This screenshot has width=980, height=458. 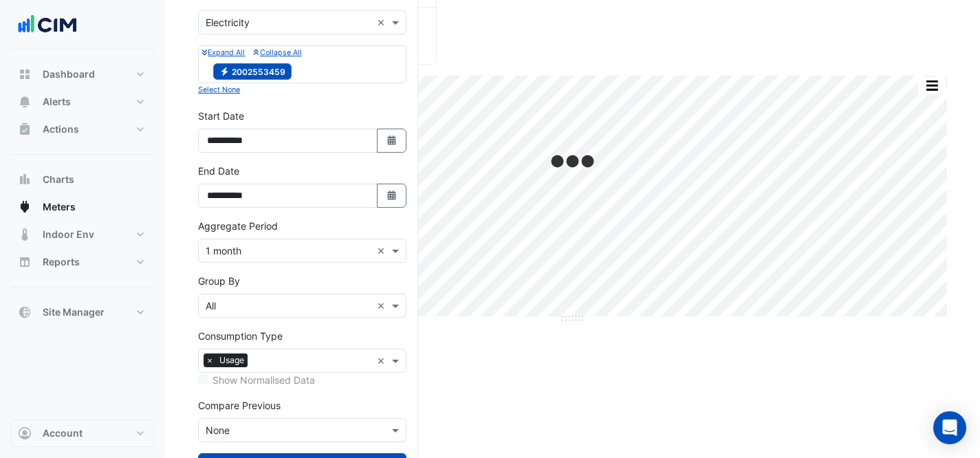 I want to click on span: Usage, so click(x=232, y=360).